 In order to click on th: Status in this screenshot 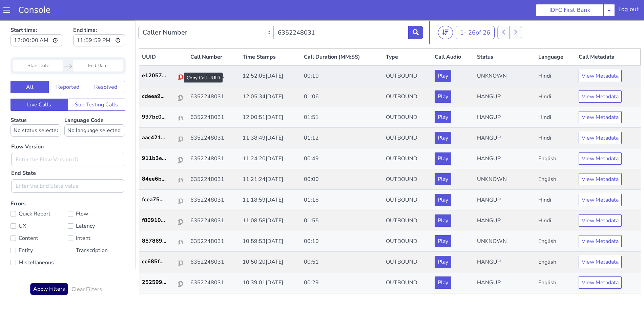, I will do `click(505, 37)`.